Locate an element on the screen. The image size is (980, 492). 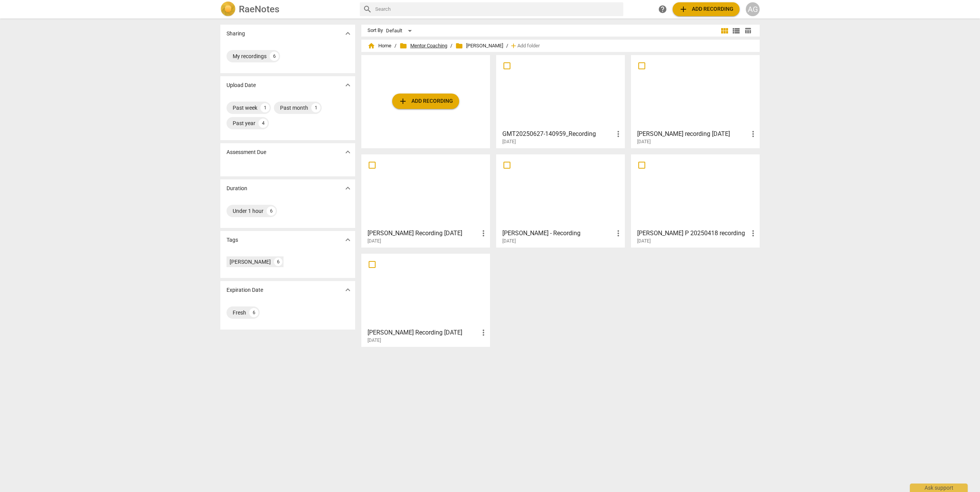
a: LogoRaeNotes is located at coordinates (287, 9).